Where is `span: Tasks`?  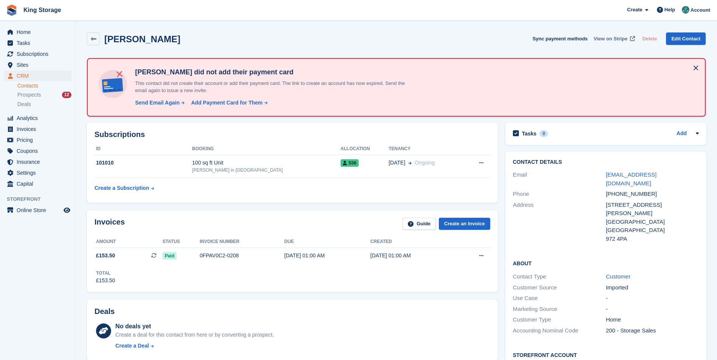 span: Tasks is located at coordinates (39, 43).